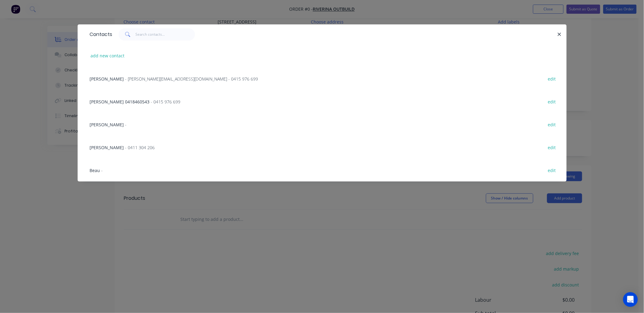  What do you see at coordinates (165, 34) in the screenshot?
I see `input: Search contacts...` at bounding box center [165, 34].